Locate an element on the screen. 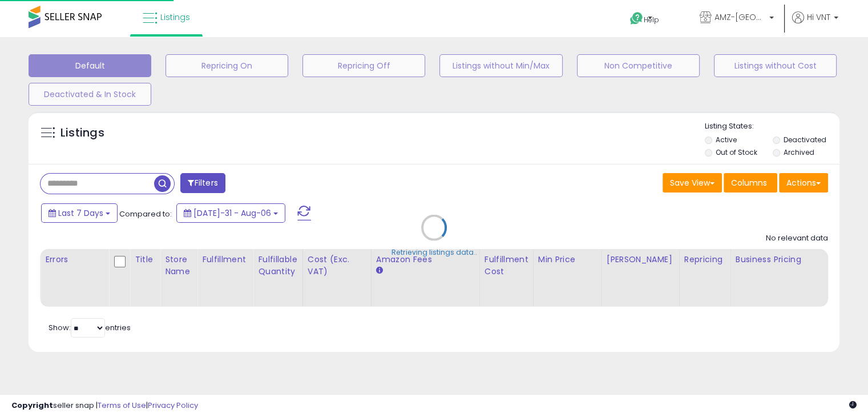  a: Help is located at coordinates (651, 20).